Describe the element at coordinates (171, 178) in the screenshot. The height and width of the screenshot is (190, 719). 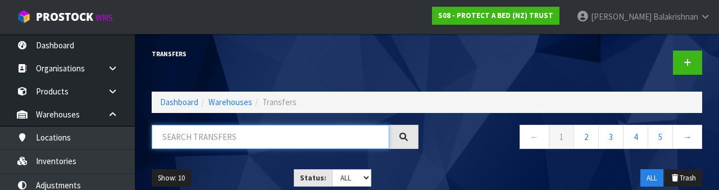
I see `button: Show: 10` at that location.